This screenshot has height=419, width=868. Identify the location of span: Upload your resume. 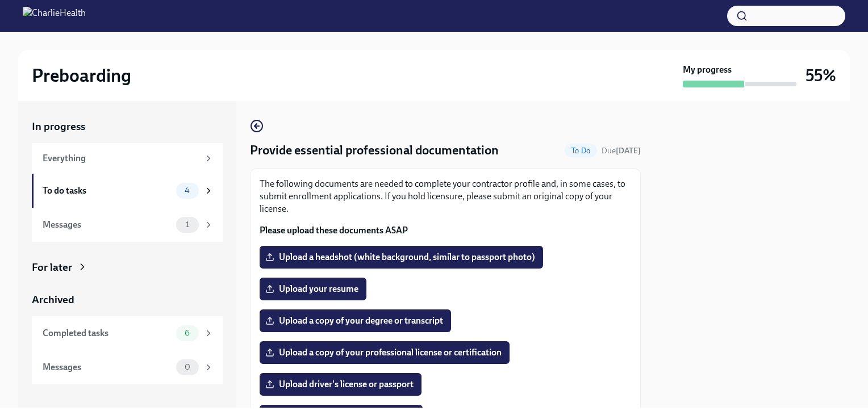
(313, 289).